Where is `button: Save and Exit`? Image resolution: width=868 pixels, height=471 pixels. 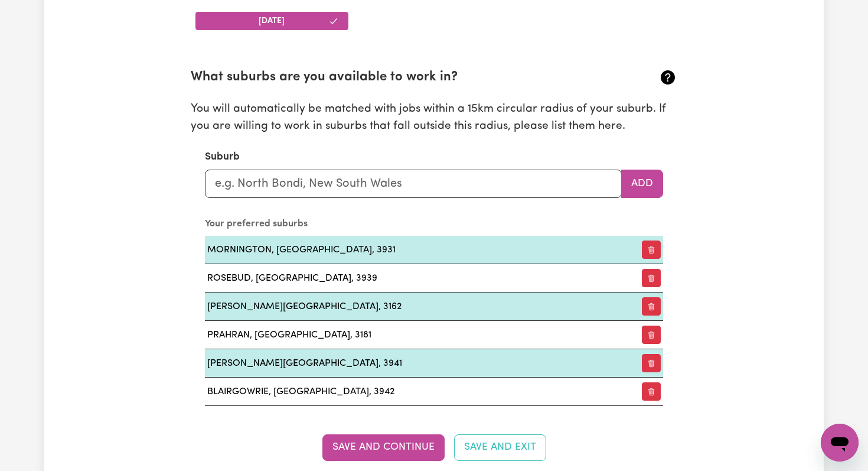 button: Save and Exit is located at coordinates (500, 447).